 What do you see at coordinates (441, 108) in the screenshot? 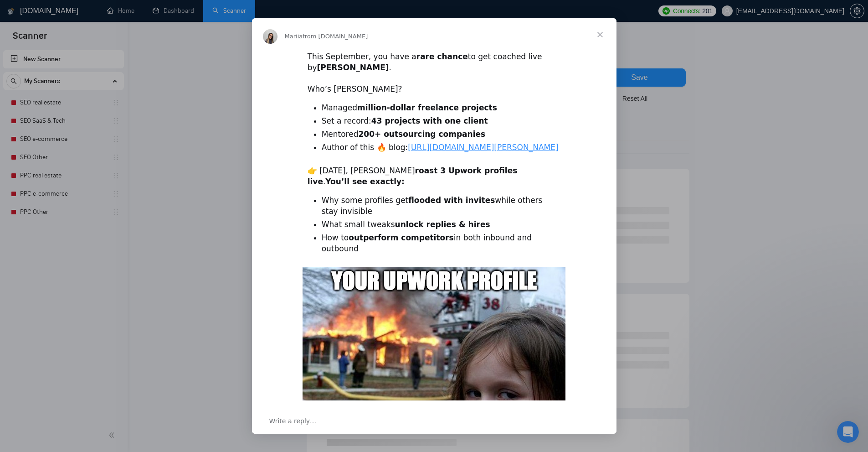
I see `li: Managed` at bounding box center [441, 108].